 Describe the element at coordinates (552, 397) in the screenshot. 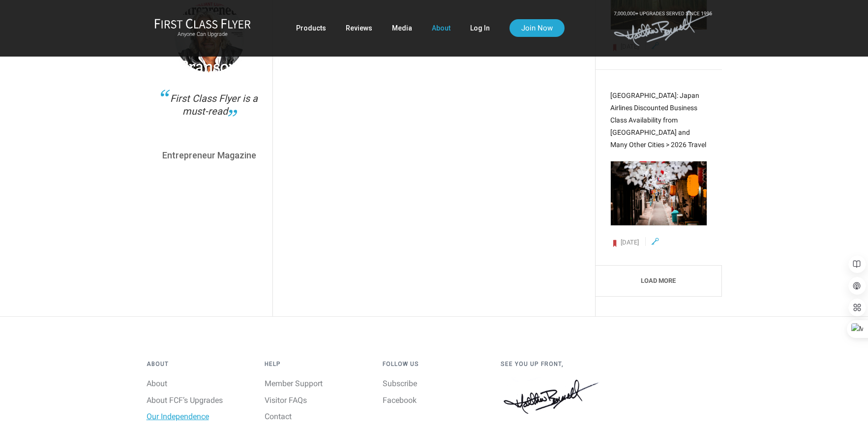

I see `img: Matthew J. Bennett` at that location.